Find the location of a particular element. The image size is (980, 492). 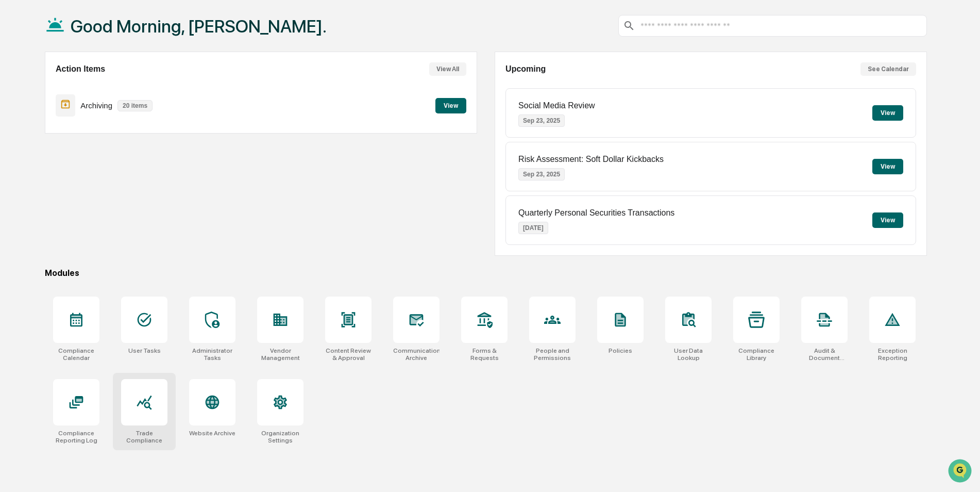

p: 20 items is located at coordinates (135, 106).